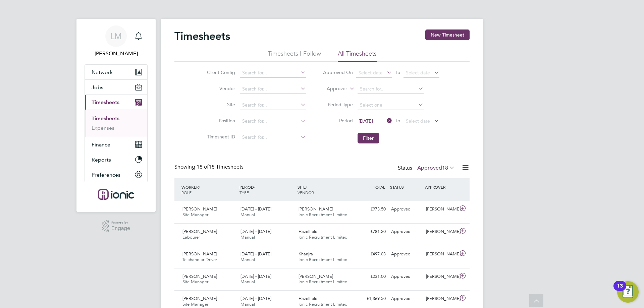 This screenshot has width=644, height=308. I want to click on button: New Timesheet, so click(448, 35).